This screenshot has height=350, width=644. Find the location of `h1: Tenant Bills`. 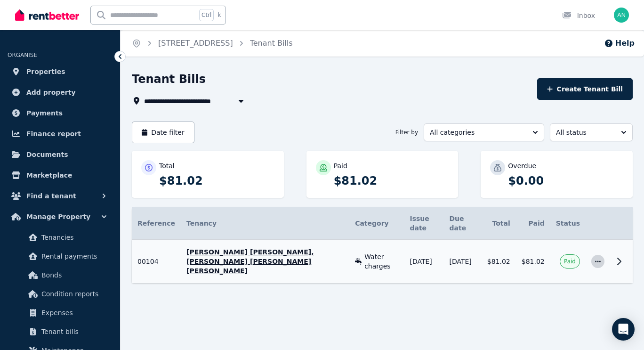

h1: Tenant Bills is located at coordinates (169, 80).